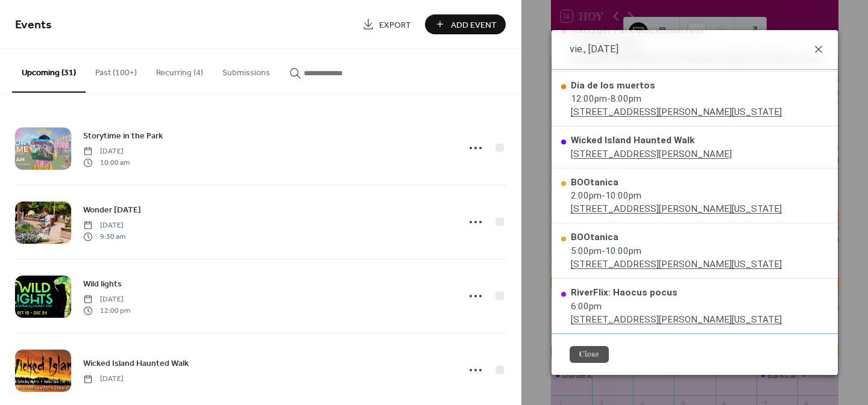 Image resolution: width=868 pixels, height=405 pixels. I want to click on span: Export, so click(395, 25).